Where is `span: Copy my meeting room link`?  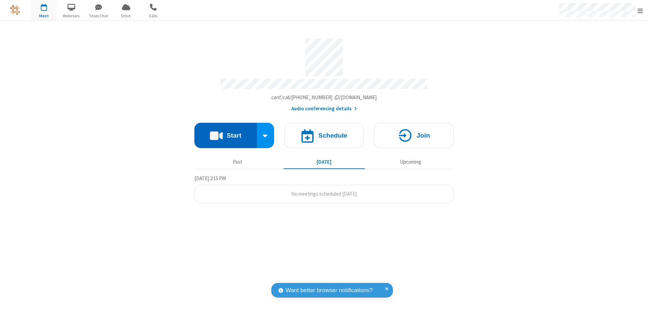 span: Copy my meeting room link is located at coordinates (324, 97).